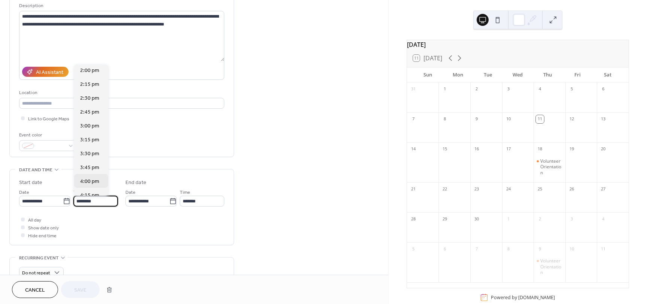 The image size is (647, 304). What do you see at coordinates (34, 220) in the screenshot?
I see `span: All day` at bounding box center [34, 220].